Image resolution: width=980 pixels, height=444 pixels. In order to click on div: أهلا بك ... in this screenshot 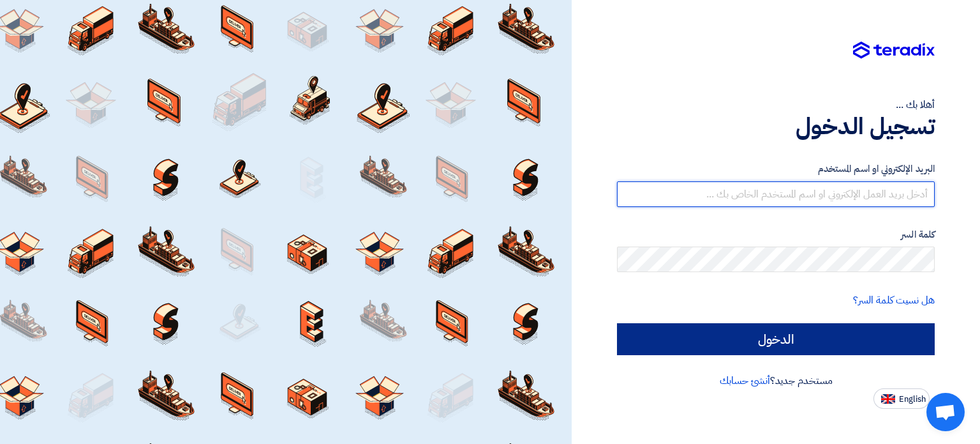, I will do `click(776, 105)`.